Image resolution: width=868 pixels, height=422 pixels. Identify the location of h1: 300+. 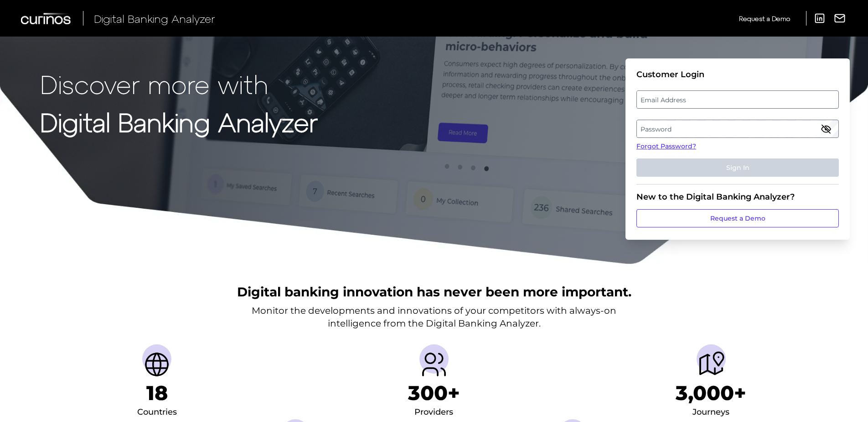
(434, 393).